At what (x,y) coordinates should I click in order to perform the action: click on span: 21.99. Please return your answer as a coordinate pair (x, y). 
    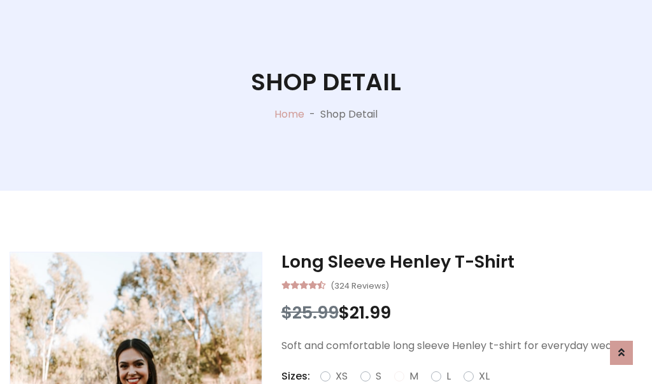
    Looking at the image, I should click on (370, 312).